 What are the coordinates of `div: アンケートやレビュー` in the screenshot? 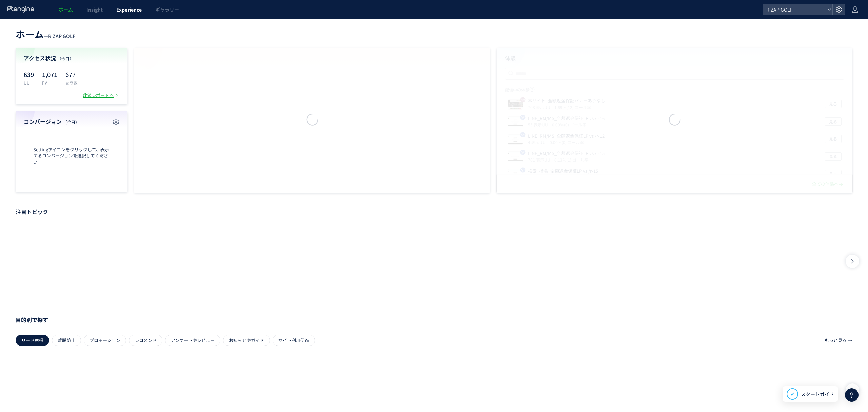 It's located at (192, 340).